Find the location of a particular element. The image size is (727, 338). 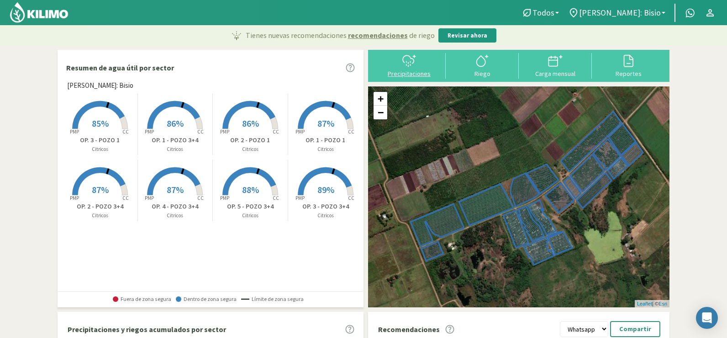

button: Precipitaciones is located at coordinates (409, 65).